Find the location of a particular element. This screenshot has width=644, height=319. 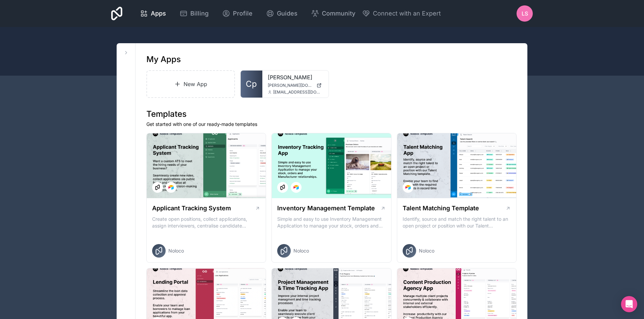

h1: Templates is located at coordinates (331, 114).